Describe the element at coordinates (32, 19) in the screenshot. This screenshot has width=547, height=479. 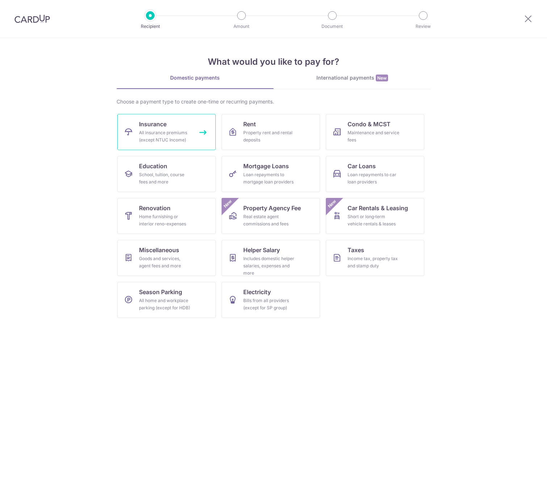
I see `img: CardUp` at that location.